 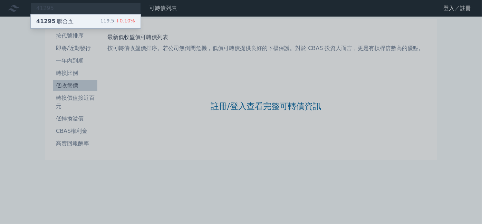 What do you see at coordinates (86, 21) in the screenshot?
I see `a: 41295聯合五 119.5+0.10%` at bounding box center [86, 21].